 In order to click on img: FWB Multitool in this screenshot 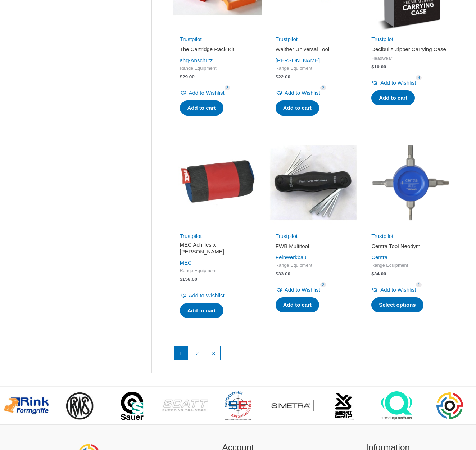, I will do `click(314, 182)`.